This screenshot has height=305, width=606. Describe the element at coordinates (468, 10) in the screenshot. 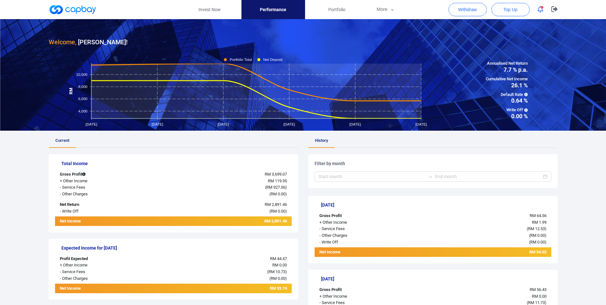

I see `button: Withdraw` at that location.